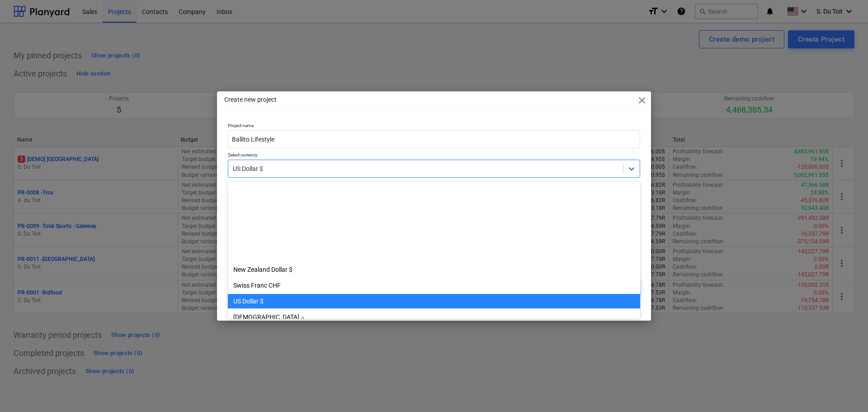  I want to click on p: Select currency, so click(434, 155).